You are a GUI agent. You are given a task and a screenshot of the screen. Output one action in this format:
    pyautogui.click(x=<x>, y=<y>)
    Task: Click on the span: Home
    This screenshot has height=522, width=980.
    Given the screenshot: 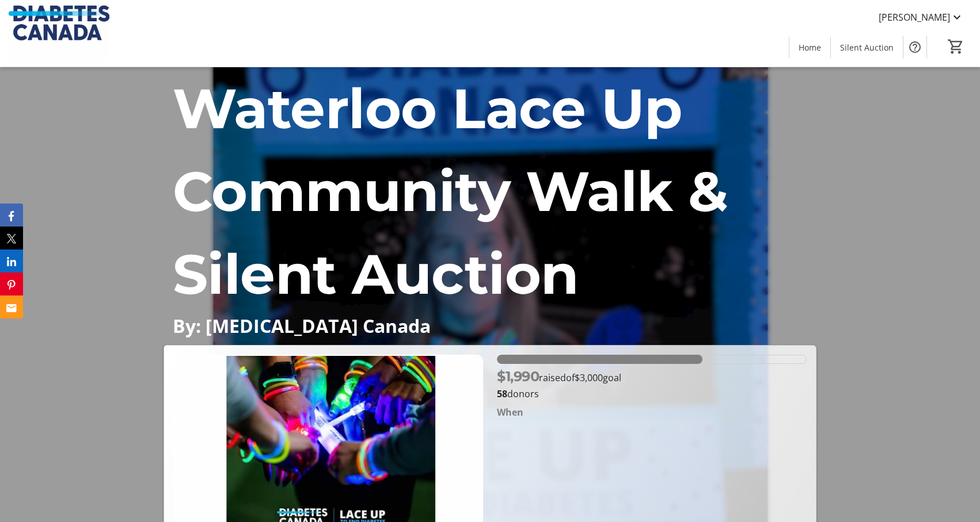 What is the action you would take?
    pyautogui.click(x=809, y=47)
    